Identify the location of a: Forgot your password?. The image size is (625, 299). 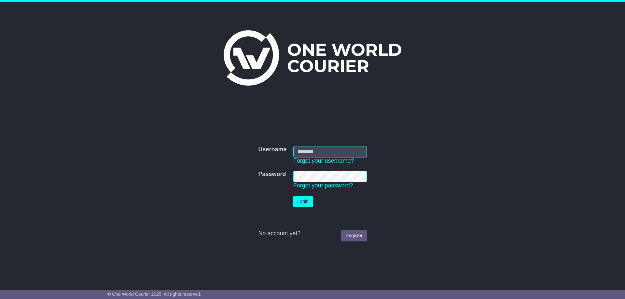
(323, 186).